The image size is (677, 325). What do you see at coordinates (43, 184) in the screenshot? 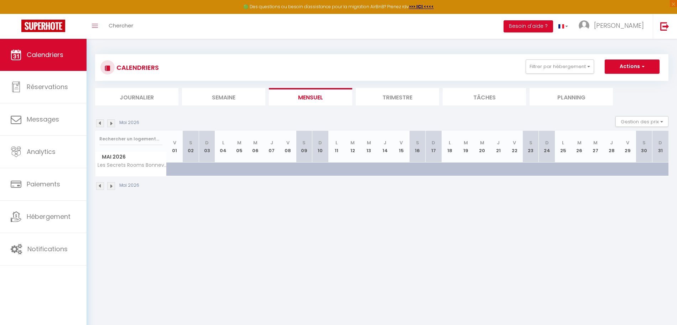
I see `span: Paiements` at bounding box center [43, 184].